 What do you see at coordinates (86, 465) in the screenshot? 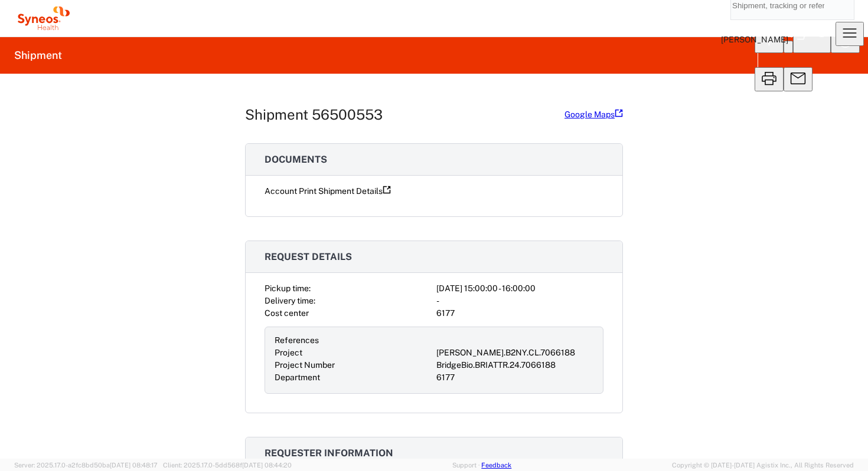
I see `span: Server: 2025.17.0-a2fc8bd50ba` at bounding box center [86, 465].